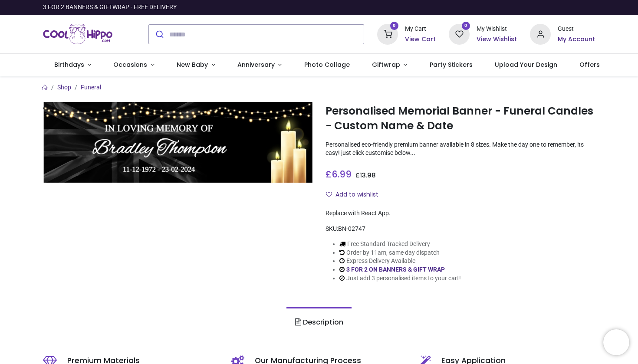 The width and height of the screenshot is (638, 364). I want to click on a: New Baby, so click(196, 65).